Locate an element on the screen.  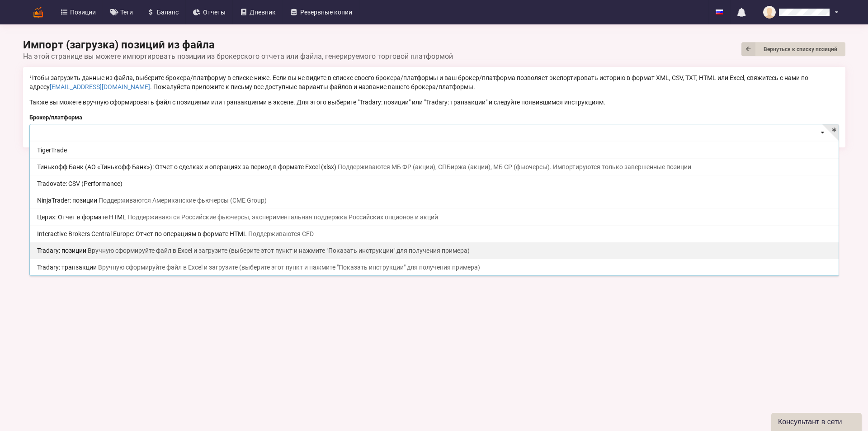
span: Баланс is located at coordinates (168, 12).